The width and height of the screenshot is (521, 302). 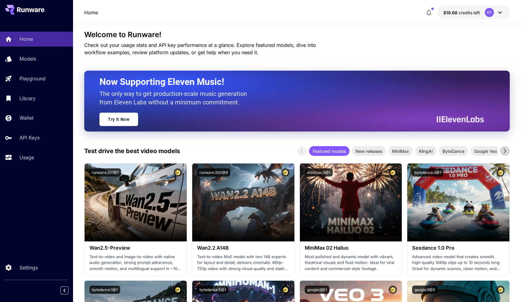 What do you see at coordinates (213, 289) in the screenshot?
I see `button: bytedance:5@1` at bounding box center [213, 289].